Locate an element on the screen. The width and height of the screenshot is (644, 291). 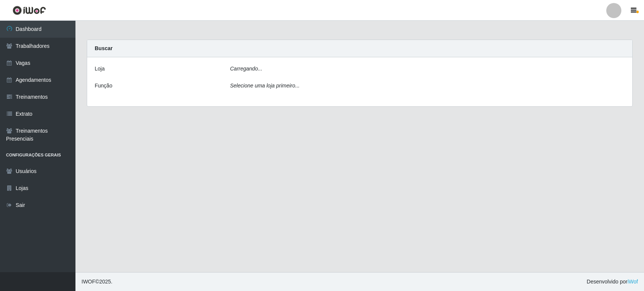
strong: Buscar is located at coordinates (103, 48).